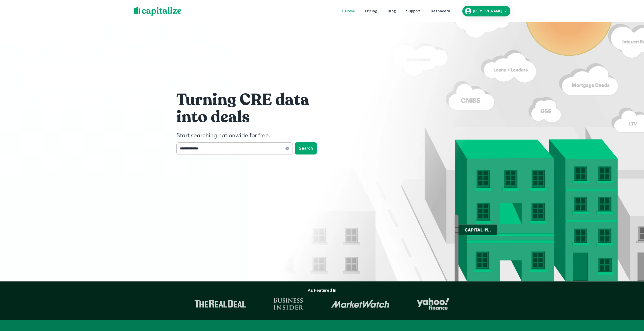 This screenshot has height=331, width=644. Describe the element at coordinates (306, 149) in the screenshot. I see `button: Search` at that location.